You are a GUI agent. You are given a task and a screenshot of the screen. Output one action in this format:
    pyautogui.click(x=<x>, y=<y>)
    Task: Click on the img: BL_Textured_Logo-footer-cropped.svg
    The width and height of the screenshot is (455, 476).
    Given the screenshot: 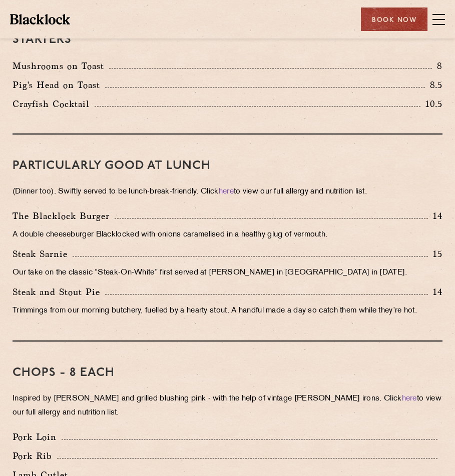 What is the action you would take?
    pyautogui.click(x=40, y=19)
    